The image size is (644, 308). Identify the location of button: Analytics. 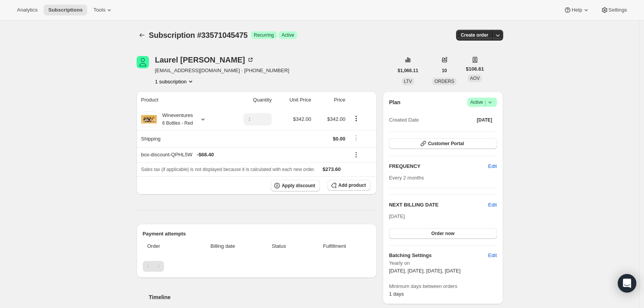
(27, 10).